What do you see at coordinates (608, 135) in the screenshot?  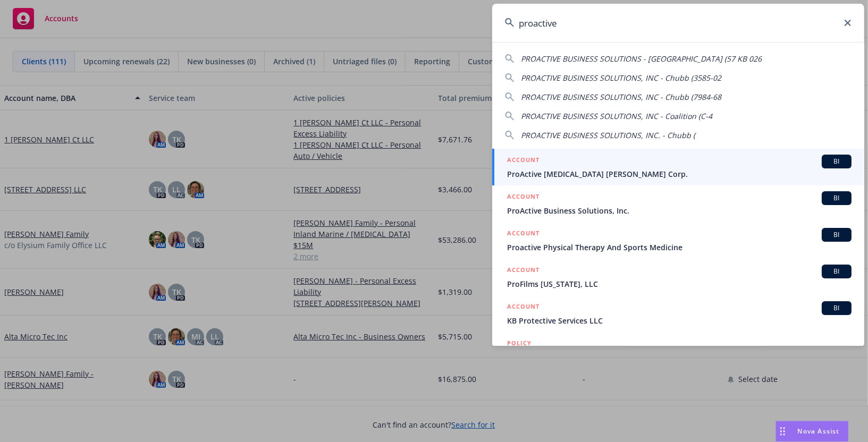 I see `span: PROACTIVE BUSINESS SOLUTIONS, INC. - Chubb (` at bounding box center [608, 135].